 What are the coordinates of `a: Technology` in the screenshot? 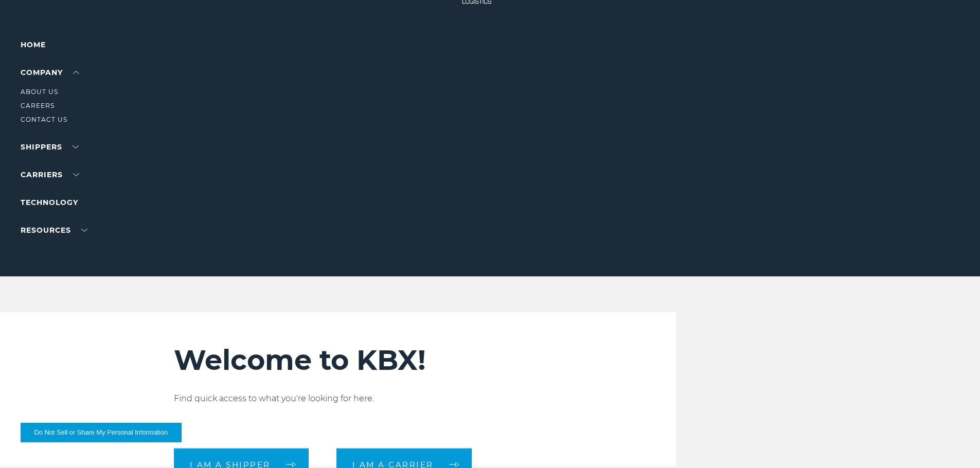 It's located at (49, 203).